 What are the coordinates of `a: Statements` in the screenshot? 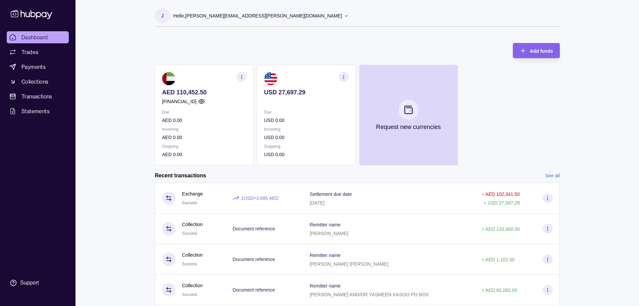 It's located at (38, 111).